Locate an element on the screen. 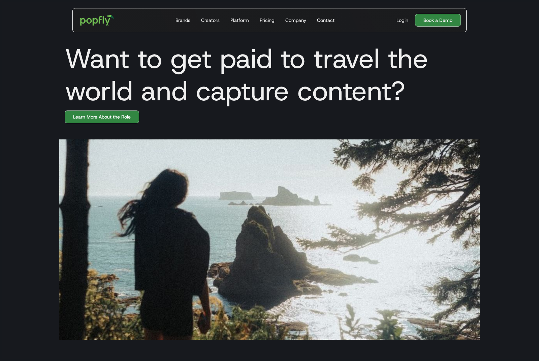 This screenshot has height=361, width=539. a: Company is located at coordinates (296, 20).